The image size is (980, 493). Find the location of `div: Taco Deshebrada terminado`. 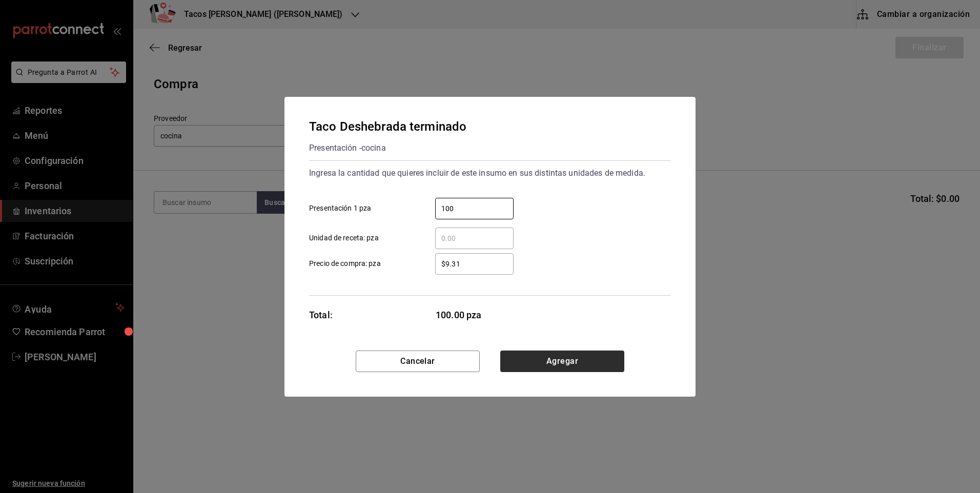

div: Taco Deshebrada terminado is located at coordinates (388, 126).